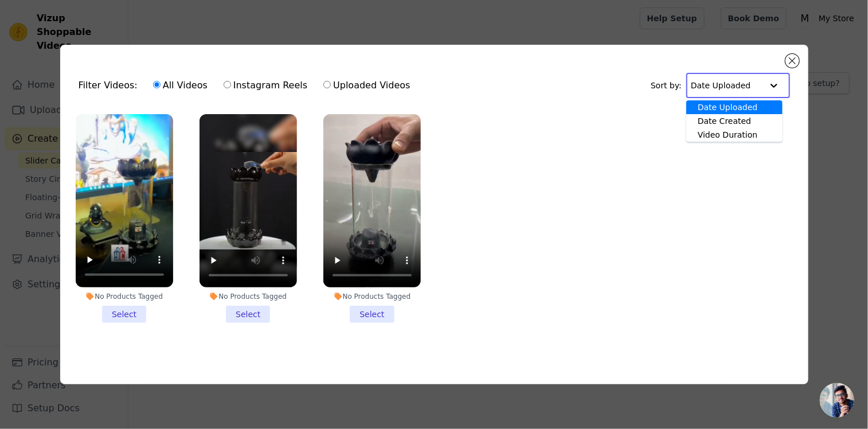  Describe the element at coordinates (180, 85) in the screenshot. I see `label: All Videos` at that location.